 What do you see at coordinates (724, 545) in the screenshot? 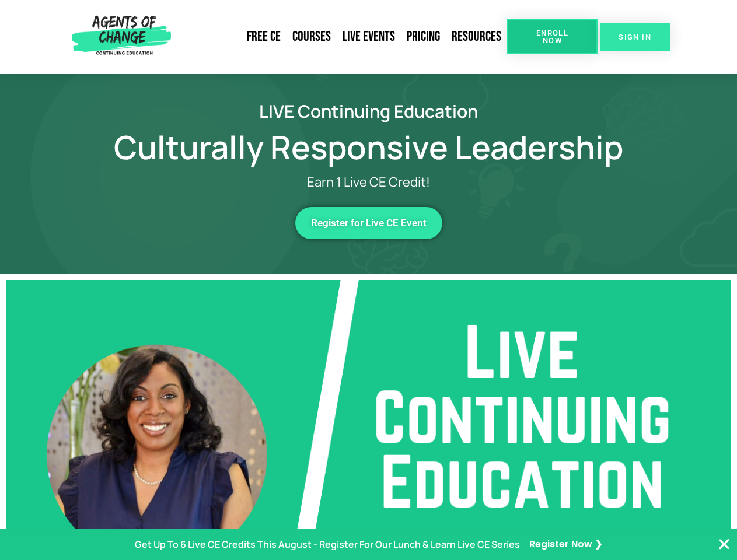
I see `button: Close Banner` at bounding box center [724, 545].